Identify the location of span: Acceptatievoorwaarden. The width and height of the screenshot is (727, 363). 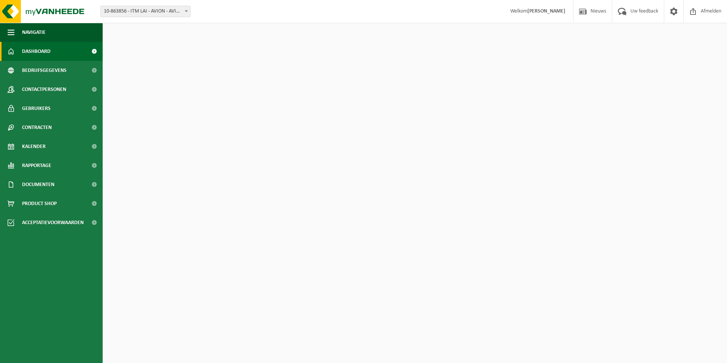
(53, 222).